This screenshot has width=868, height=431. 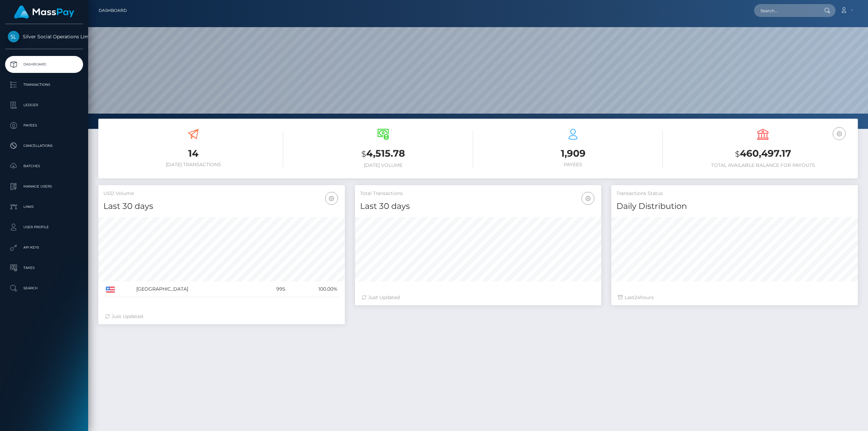 I want to click on p: Payees, so click(x=44, y=126).